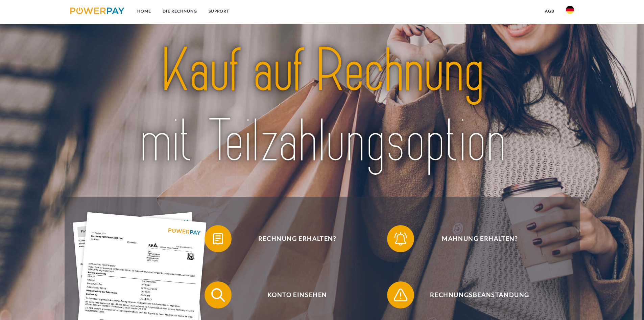  I want to click on button: Mahnung erhalten?, so click(475, 238).